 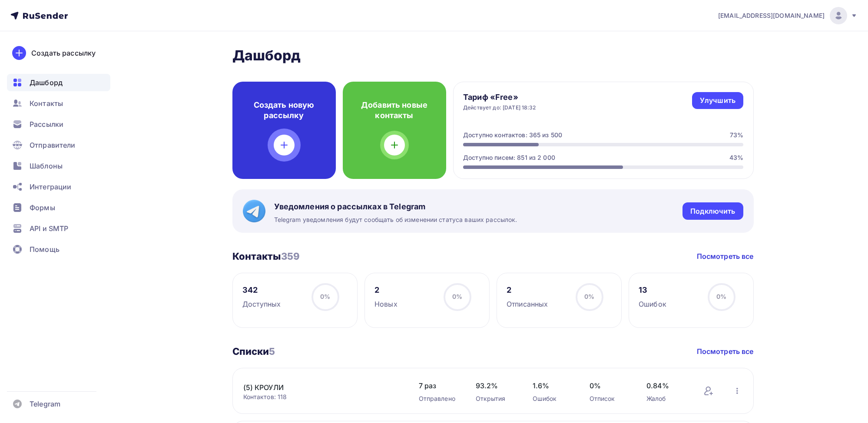 I want to click on a: Контакты, so click(x=59, y=103).